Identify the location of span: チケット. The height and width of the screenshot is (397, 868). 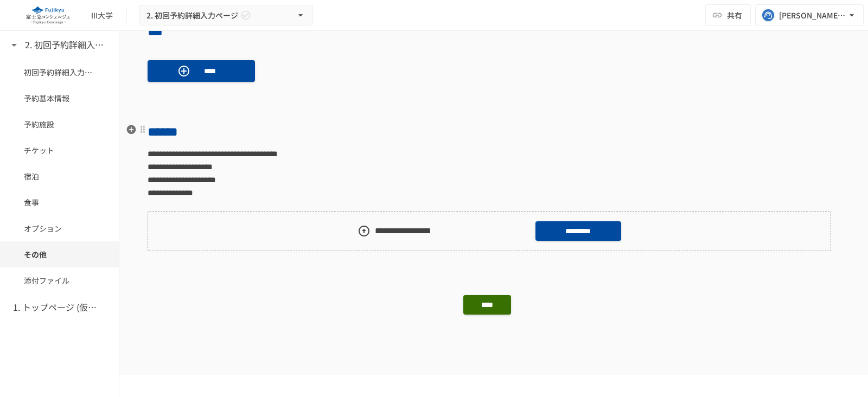
(59, 150).